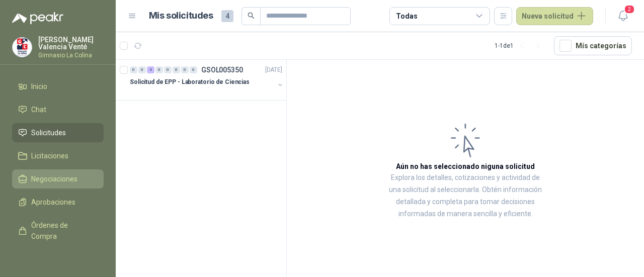  Describe the element at coordinates (222, 70) in the screenshot. I see `p: GSOL005350` at that location.